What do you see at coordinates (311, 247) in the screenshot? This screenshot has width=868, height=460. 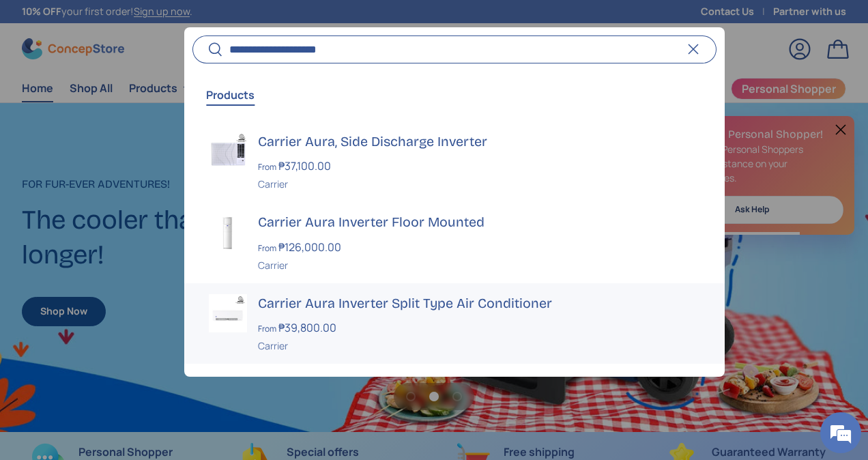 I see `strong: ₱126,000.00` at bounding box center [311, 247].